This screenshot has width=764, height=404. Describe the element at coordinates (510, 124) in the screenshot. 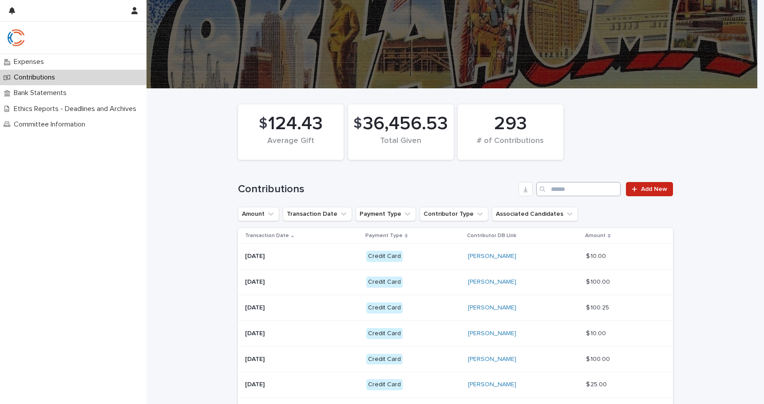

I see `div: 293` at that location.